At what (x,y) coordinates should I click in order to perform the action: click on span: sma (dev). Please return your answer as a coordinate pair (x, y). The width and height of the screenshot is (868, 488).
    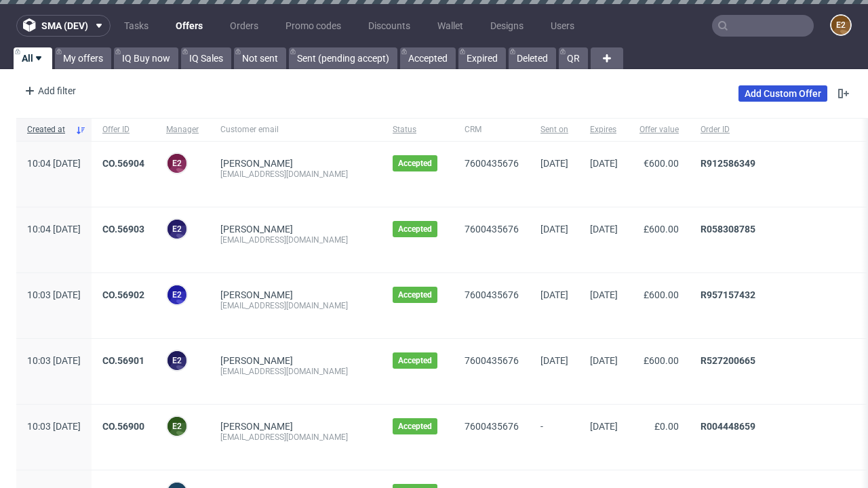
    Looking at the image, I should click on (64, 26).